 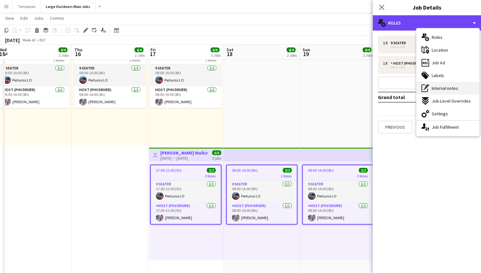 What do you see at coordinates (39, 18) in the screenshot?
I see `span: Jobs` at bounding box center [39, 18].